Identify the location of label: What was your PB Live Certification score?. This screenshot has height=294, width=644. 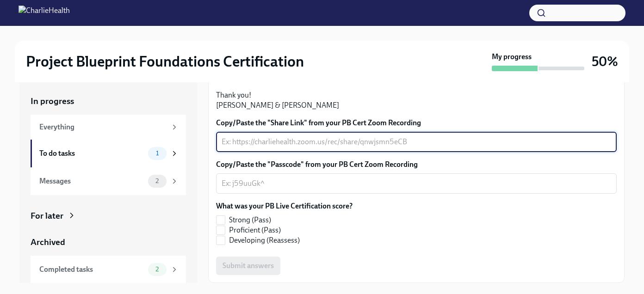
(284, 206).